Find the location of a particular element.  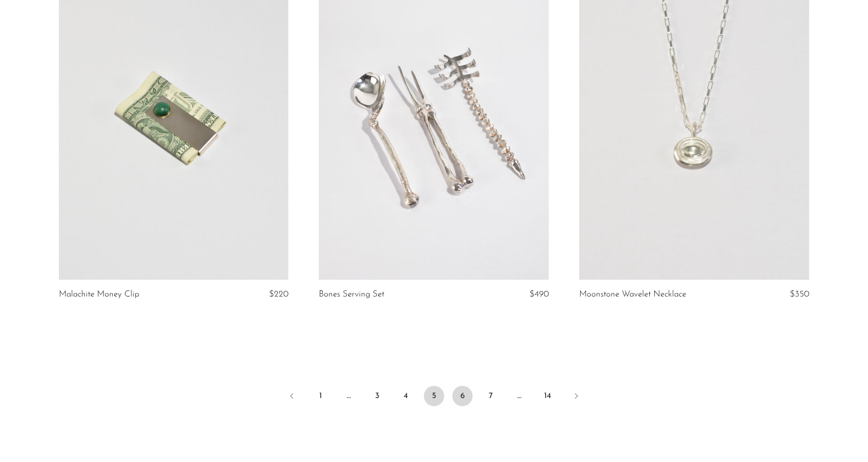

span: 5 is located at coordinates (434, 396).